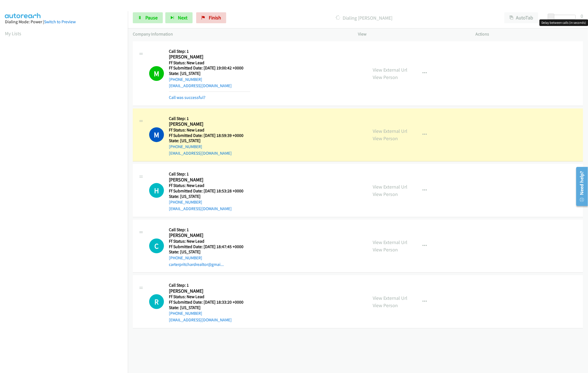 The height and width of the screenshot is (373, 588). I want to click on span: Finish, so click(215, 17).